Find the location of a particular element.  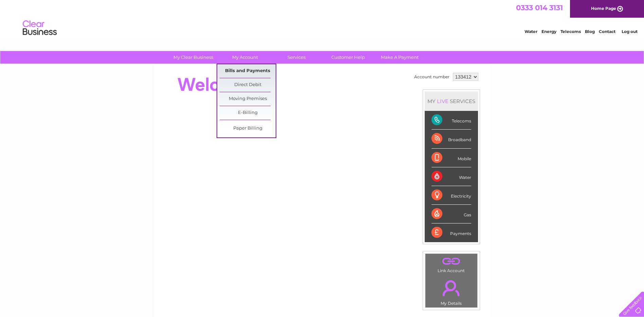

a: Water is located at coordinates (531, 32).